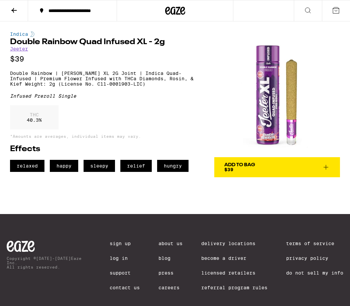  What do you see at coordinates (136, 166) in the screenshot?
I see `span: relief` at bounding box center [136, 166].